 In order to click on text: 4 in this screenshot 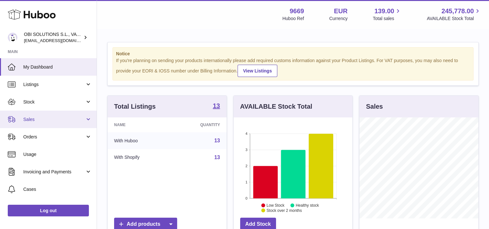, I will do `click(246, 134)`.